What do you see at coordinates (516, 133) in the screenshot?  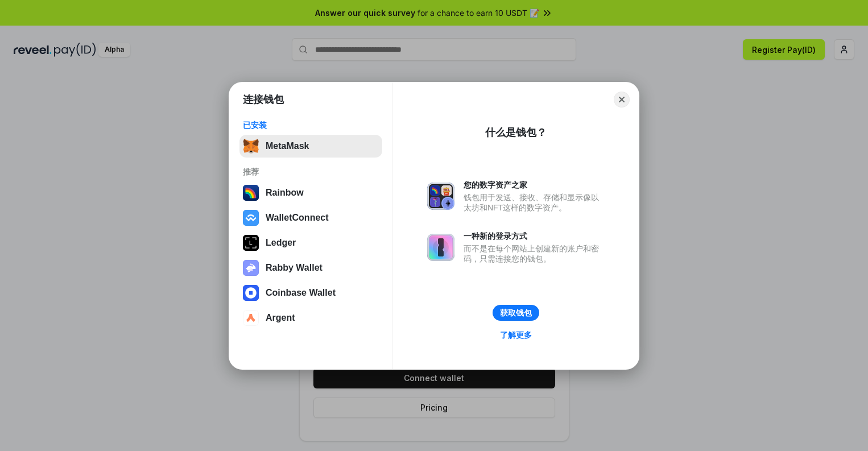 I see `div: 什么是钱包？` at bounding box center [516, 133].